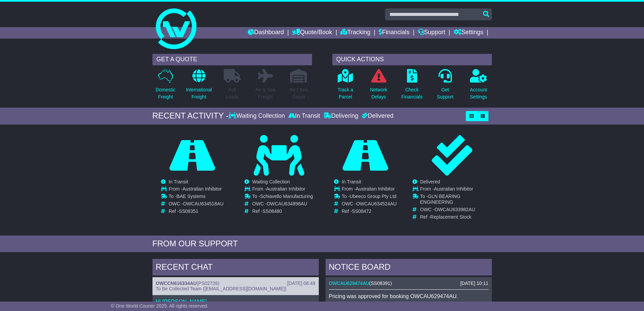 This screenshot has height=311, width=644. What do you see at coordinates (412, 93) in the screenshot?
I see `p: Check Financials` at bounding box center [412, 93].